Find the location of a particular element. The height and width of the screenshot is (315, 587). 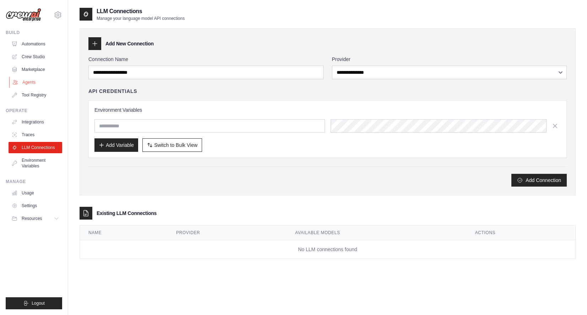

p: Manage your language model API connections is located at coordinates (141, 18).